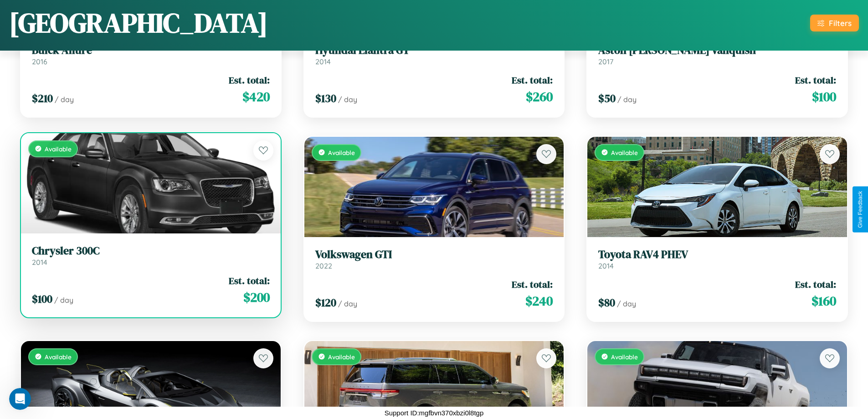 Image resolution: width=868 pixels, height=419 pixels. What do you see at coordinates (435, 259) in the screenshot?
I see `a: Volkswagen GTI2022` at bounding box center [435, 259].